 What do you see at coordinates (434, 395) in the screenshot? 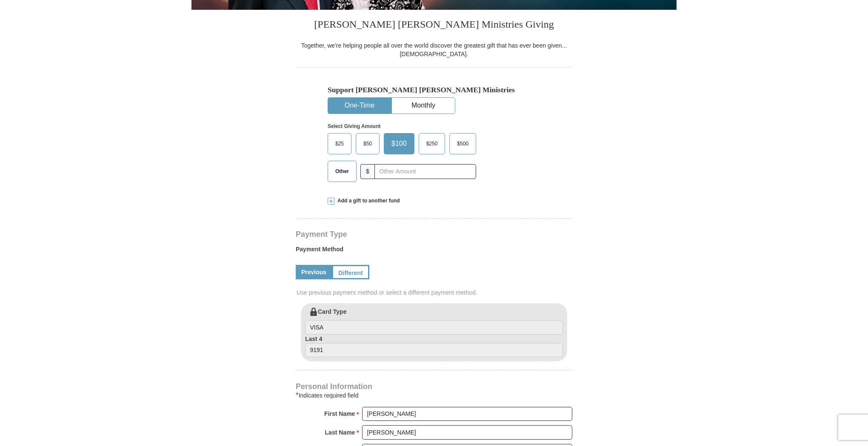
I see `div: Indicates required field` at bounding box center [434, 395].